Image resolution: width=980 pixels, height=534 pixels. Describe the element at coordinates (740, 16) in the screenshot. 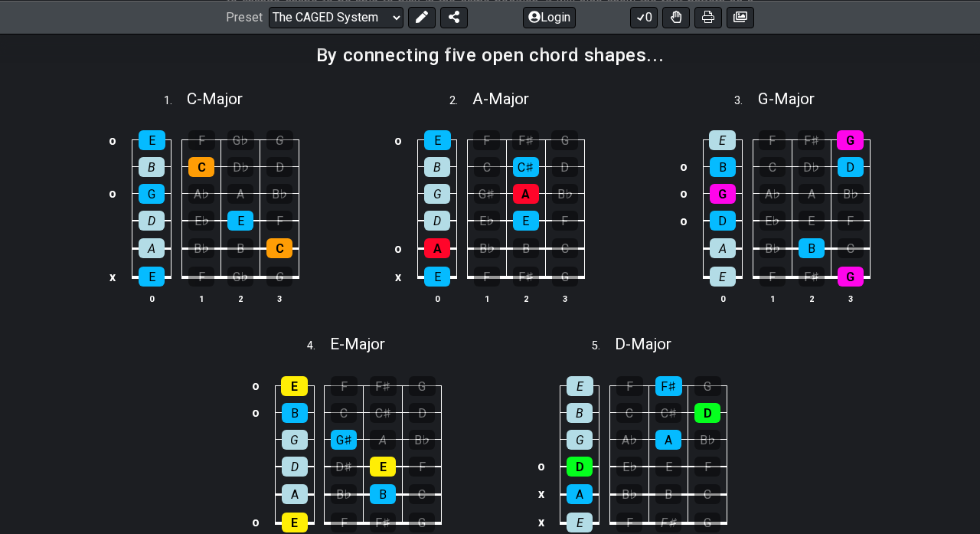

I see `button: Create image` at that location.